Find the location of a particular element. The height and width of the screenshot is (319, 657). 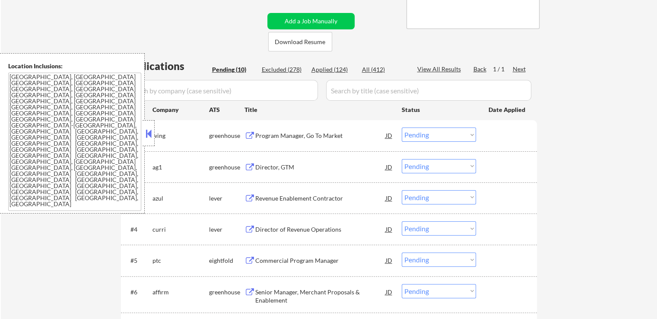

div: Applied (124) is located at coordinates (333, 69).